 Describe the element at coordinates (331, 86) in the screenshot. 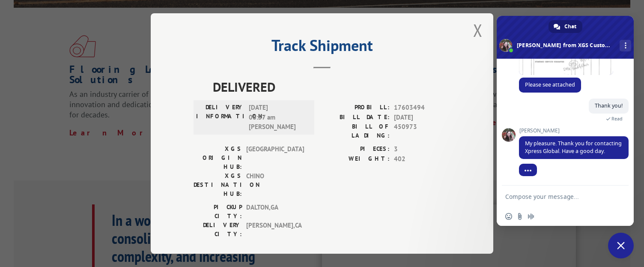

I see `span: DELIVERED` at that location.